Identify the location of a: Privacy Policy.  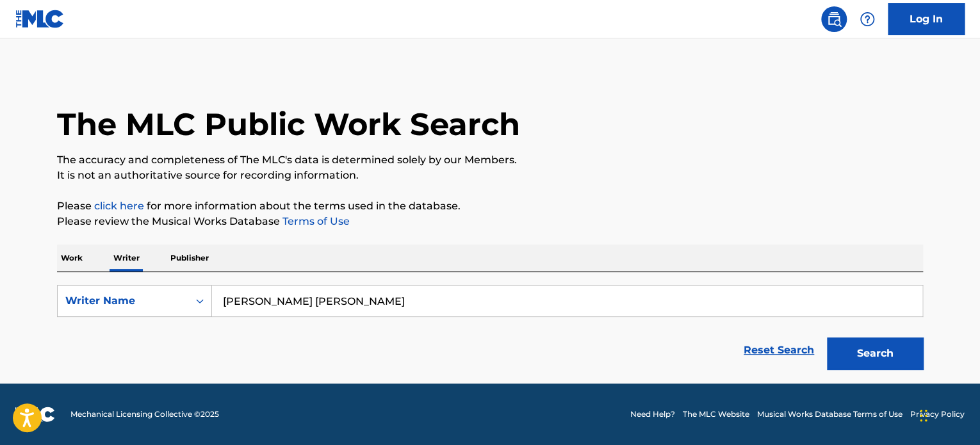
(937, 414).